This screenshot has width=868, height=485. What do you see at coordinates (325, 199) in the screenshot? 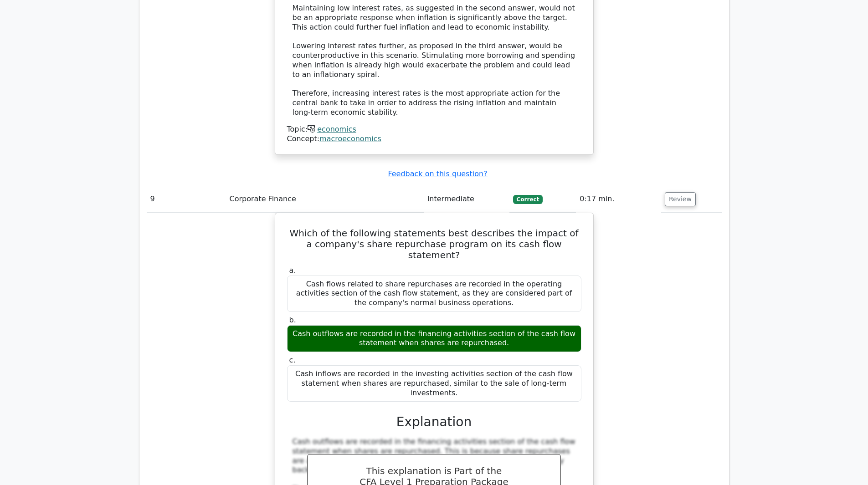
I see `td: Corporate Finance` at bounding box center [325, 199].